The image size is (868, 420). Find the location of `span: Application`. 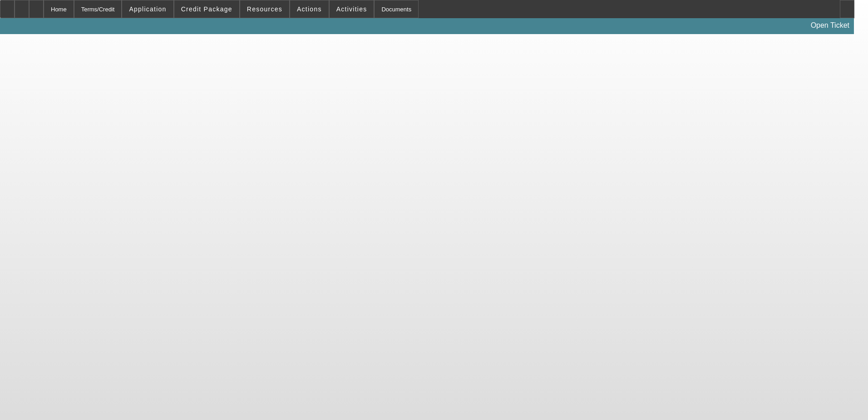

span: Application is located at coordinates (147, 9).